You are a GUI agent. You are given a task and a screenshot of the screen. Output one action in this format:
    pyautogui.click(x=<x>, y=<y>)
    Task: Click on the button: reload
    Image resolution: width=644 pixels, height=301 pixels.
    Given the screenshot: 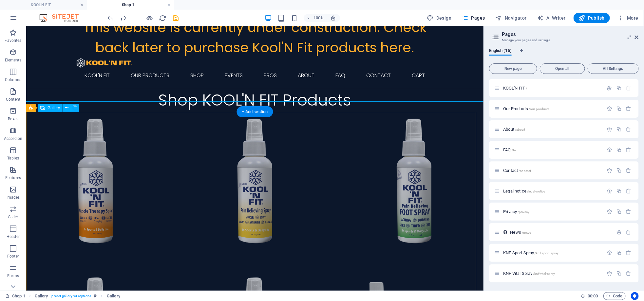 What is the action you would take?
    pyautogui.click(x=163, y=18)
    